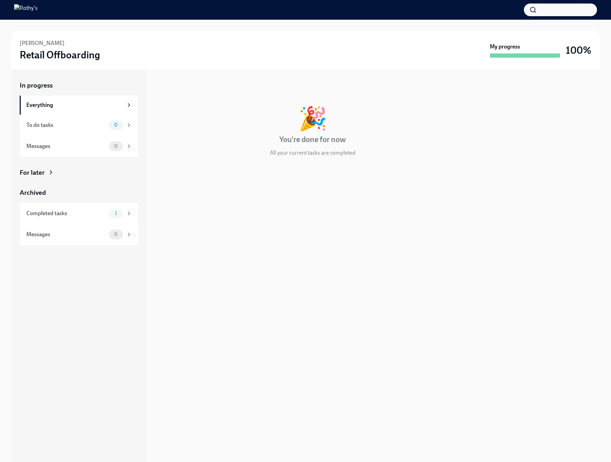 The image size is (611, 462). Describe the element at coordinates (79, 85) in the screenshot. I see `a: In progress` at that location.